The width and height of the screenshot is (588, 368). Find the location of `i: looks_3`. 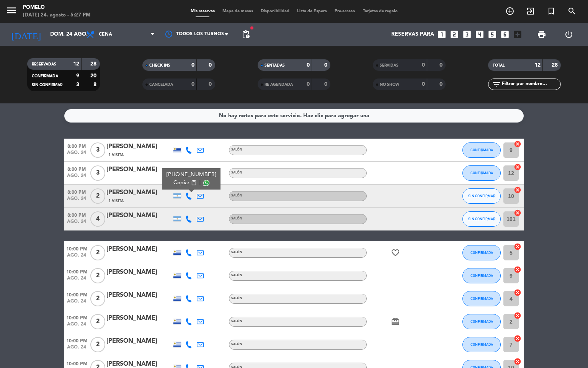

i: looks_3 is located at coordinates (467, 35).